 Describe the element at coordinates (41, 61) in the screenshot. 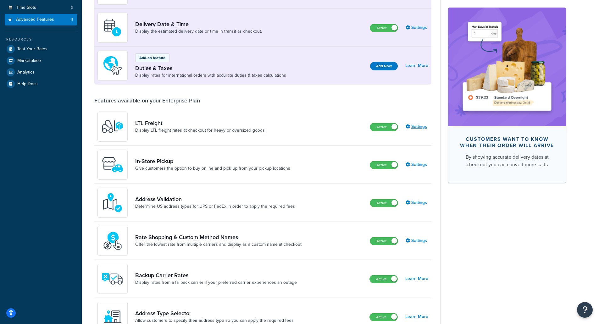

I see `a: Marketplace` at that location.